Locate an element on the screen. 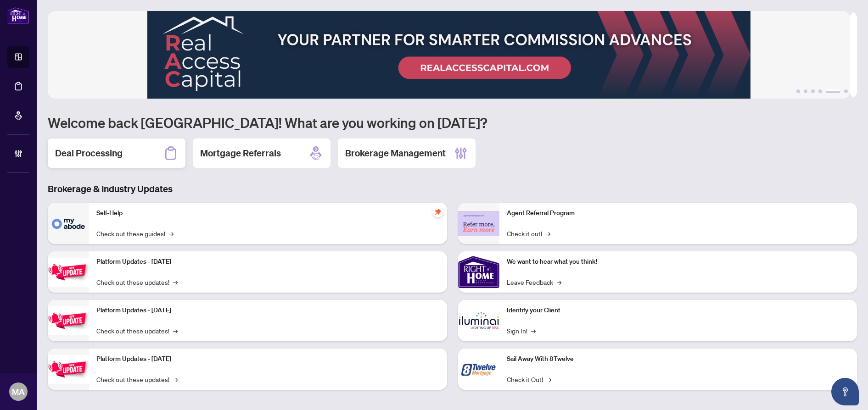 Image resolution: width=868 pixels, height=410 pixels. img: Agent Referral Program is located at coordinates (479, 223).